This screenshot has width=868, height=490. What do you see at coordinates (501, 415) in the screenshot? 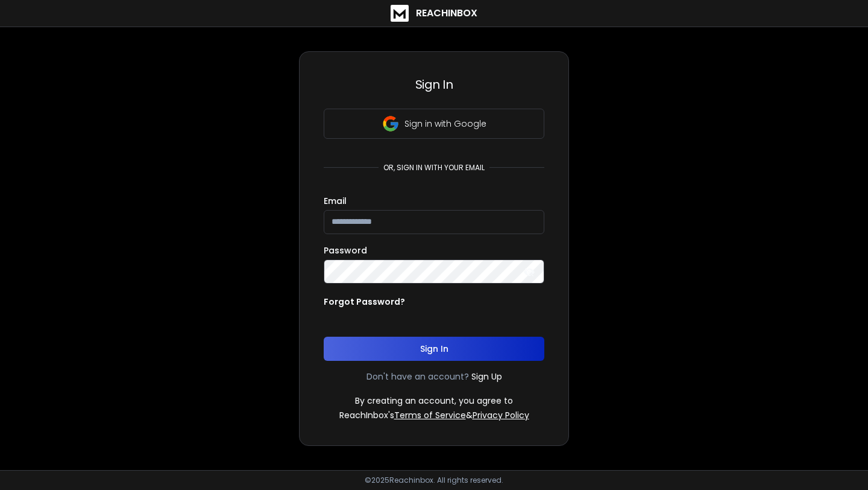
I see `span: Privacy Policy` at bounding box center [501, 415].